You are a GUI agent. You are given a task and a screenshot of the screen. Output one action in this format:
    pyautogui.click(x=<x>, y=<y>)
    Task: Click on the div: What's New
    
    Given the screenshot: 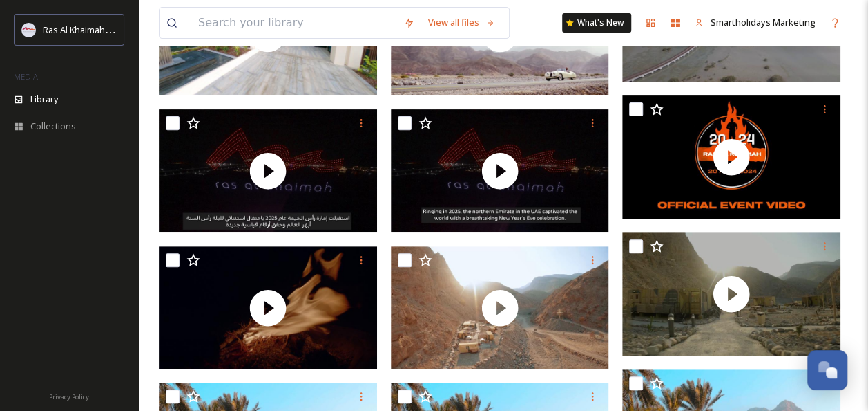 What is the action you would take?
    pyautogui.click(x=597, y=23)
    